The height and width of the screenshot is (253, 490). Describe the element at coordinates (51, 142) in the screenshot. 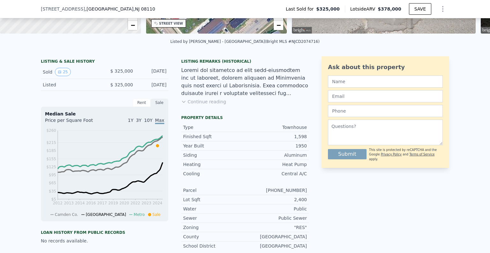

I see `tspan: $215` at that location.